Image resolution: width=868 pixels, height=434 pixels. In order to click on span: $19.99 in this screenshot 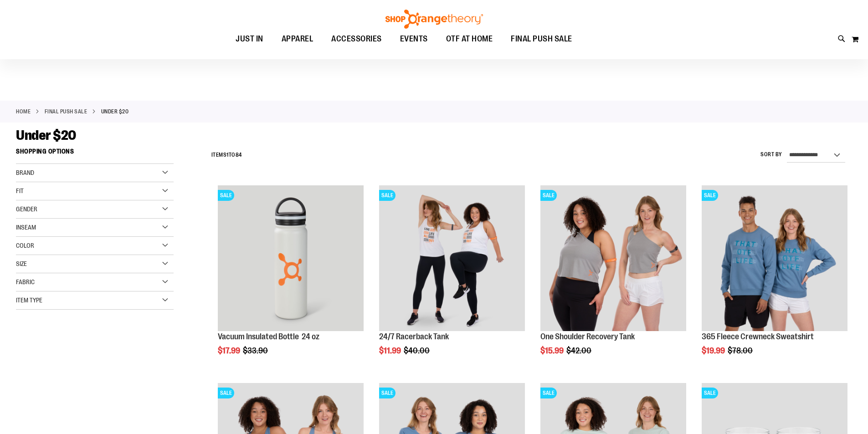, I will do `click(714, 351)`.